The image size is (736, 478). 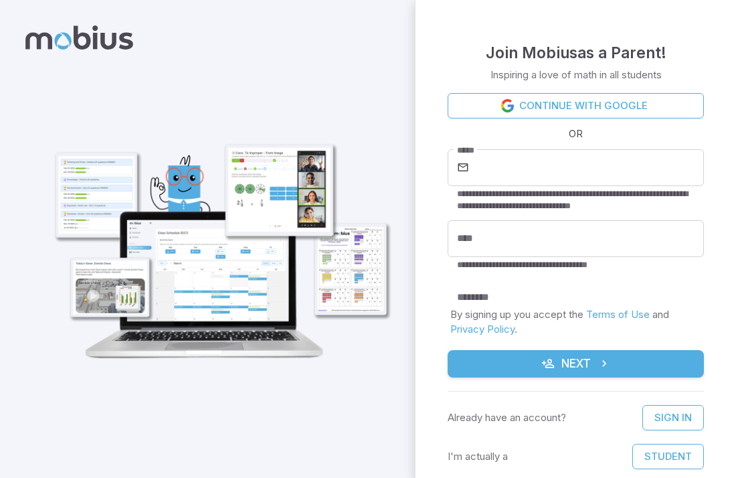 What do you see at coordinates (218, 237) in the screenshot?
I see `img: parent_1-illustration` at bounding box center [218, 237].